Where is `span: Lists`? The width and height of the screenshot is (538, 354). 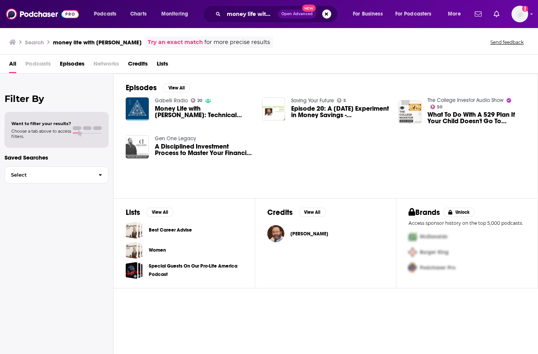
span: Lists is located at coordinates (162, 65).